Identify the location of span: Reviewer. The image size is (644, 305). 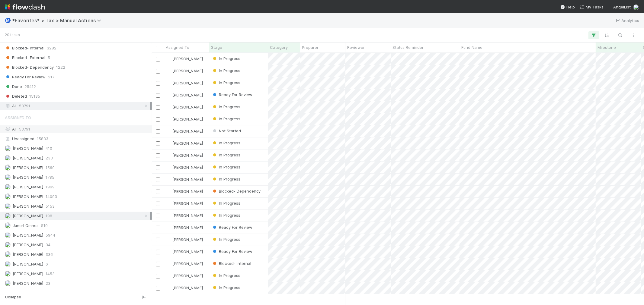
(356, 47).